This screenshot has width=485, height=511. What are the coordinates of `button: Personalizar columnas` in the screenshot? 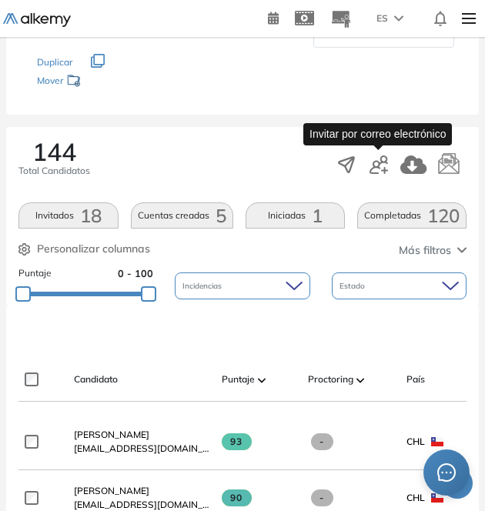 It's located at (84, 248).